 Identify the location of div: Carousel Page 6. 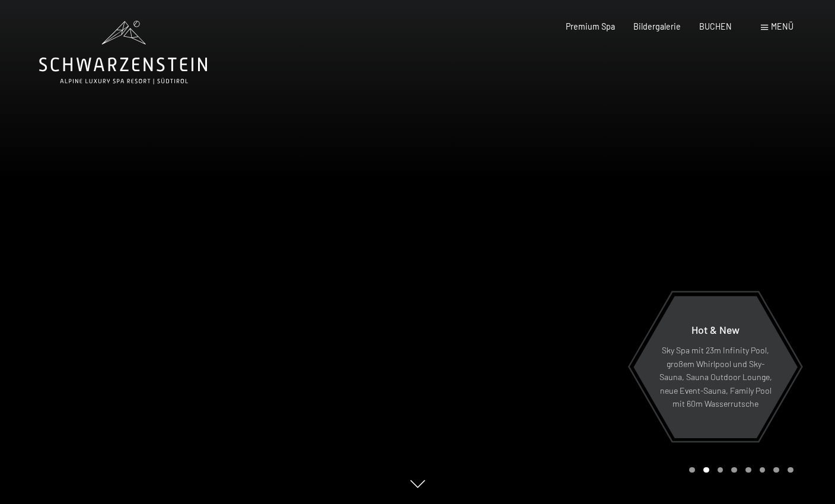
(763, 470).